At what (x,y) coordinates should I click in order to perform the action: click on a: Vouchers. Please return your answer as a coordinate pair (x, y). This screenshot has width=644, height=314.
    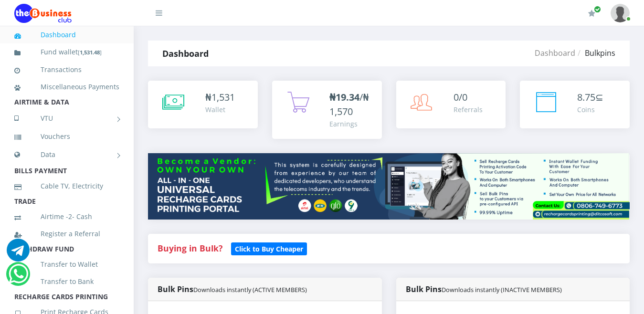
    Looking at the image, I should click on (67, 137).